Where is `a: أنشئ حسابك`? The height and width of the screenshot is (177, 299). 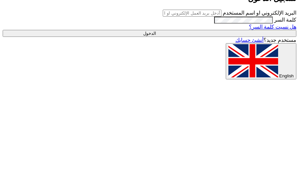 a: أنشئ حسابك is located at coordinates (249, 40).